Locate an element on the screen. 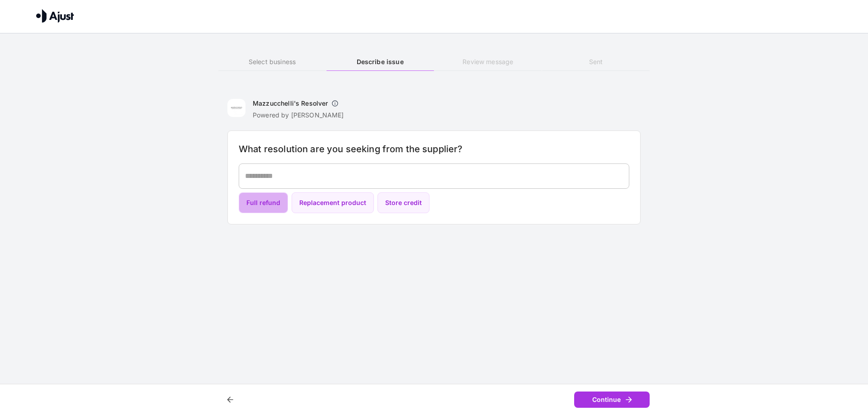 This screenshot has width=868, height=415. button: Full refund is located at coordinates (263, 203).